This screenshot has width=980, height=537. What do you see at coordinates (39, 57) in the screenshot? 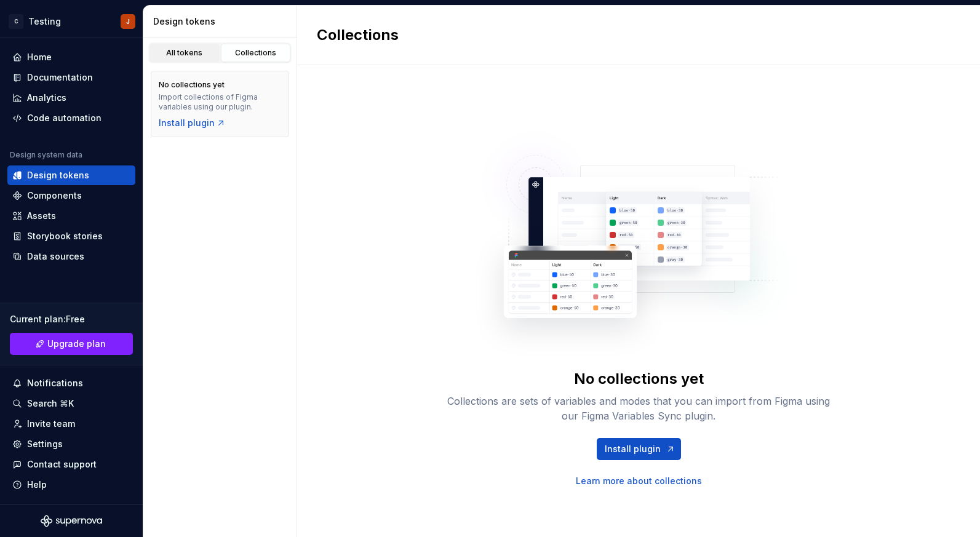
I see `div: Home` at bounding box center [39, 57].